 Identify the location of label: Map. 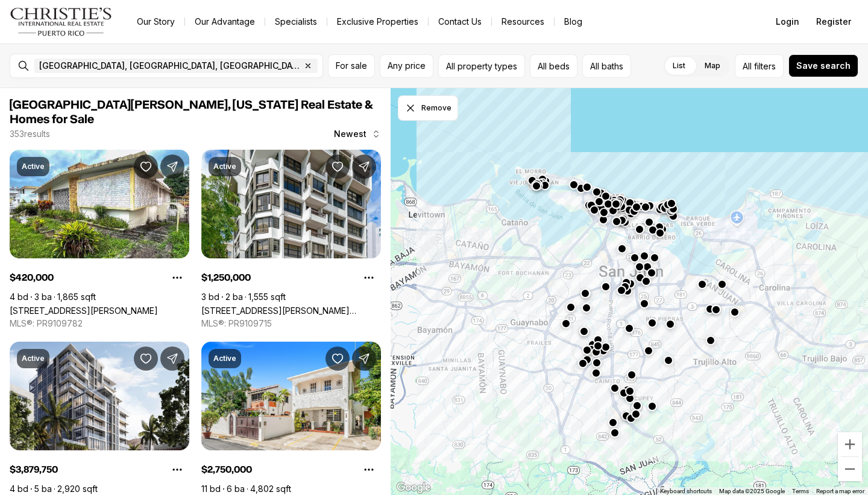
(713, 66).